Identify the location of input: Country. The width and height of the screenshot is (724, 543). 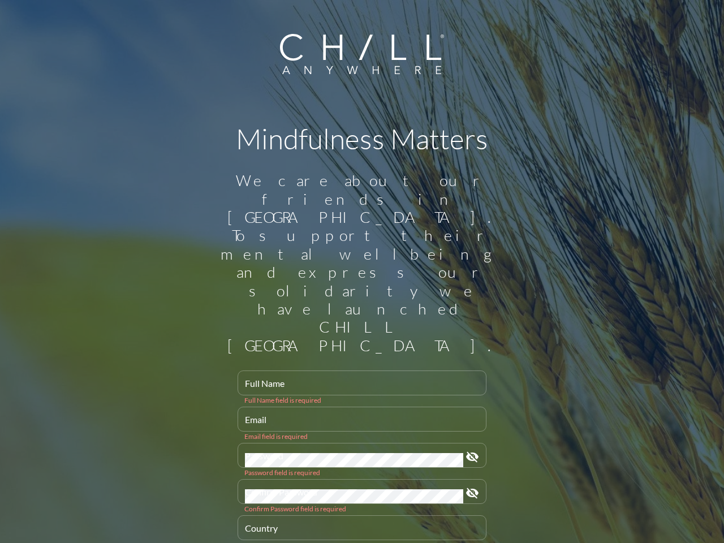
(362, 532).